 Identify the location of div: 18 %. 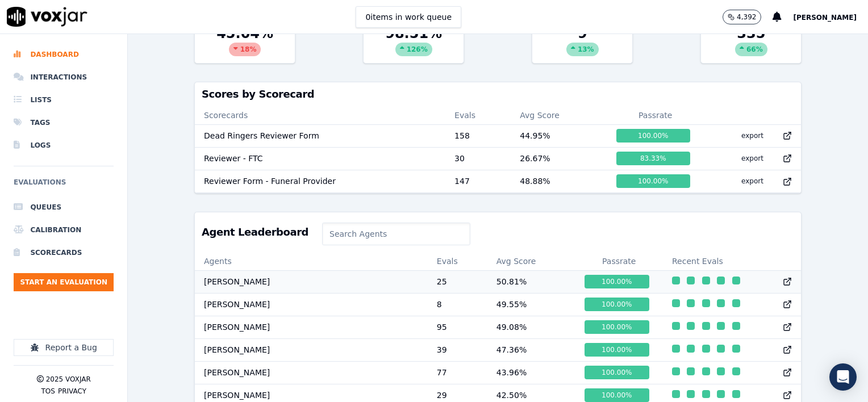
(244, 50).